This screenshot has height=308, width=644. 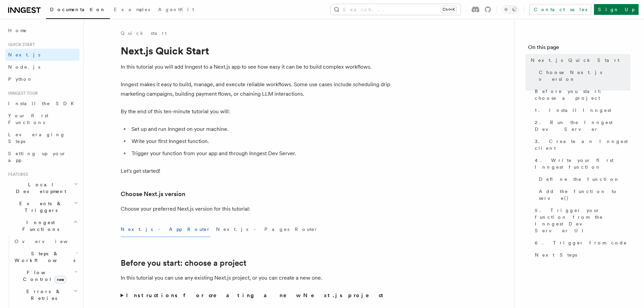 What do you see at coordinates (144, 33) in the screenshot?
I see `a: Quick start` at bounding box center [144, 33].